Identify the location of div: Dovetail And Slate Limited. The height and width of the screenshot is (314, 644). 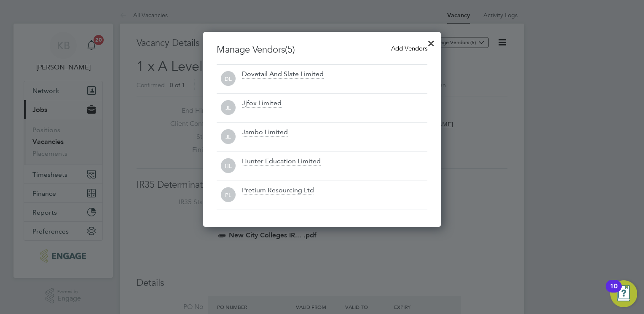
(283, 74).